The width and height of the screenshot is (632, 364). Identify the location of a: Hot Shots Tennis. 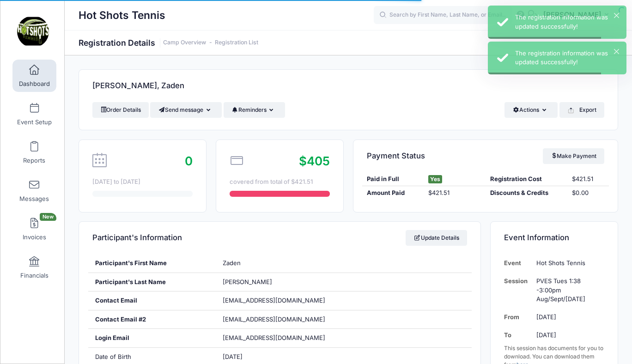
(32, 32).